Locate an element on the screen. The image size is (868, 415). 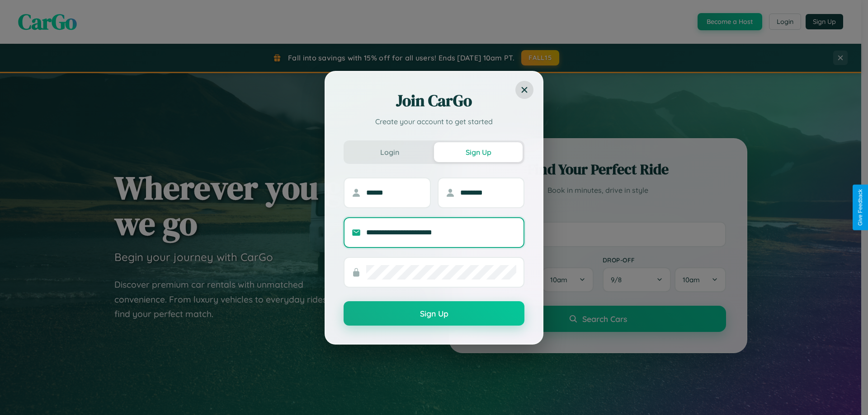
h2: Join CarGo is located at coordinates (434, 101).